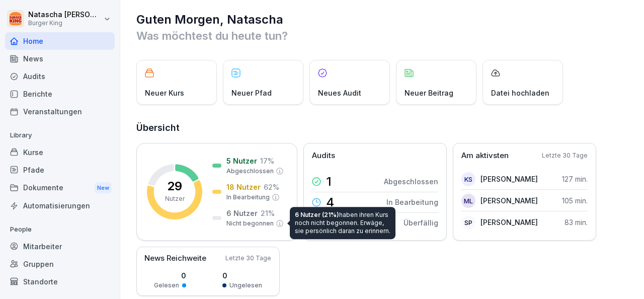 This screenshot has height=299, width=644. What do you see at coordinates (103, 188) in the screenshot?
I see `div: New` at bounding box center [103, 188].